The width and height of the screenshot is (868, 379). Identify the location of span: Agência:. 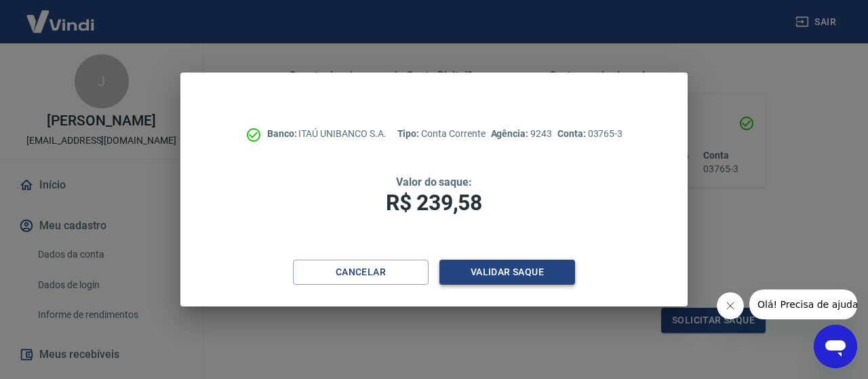
(511, 133).